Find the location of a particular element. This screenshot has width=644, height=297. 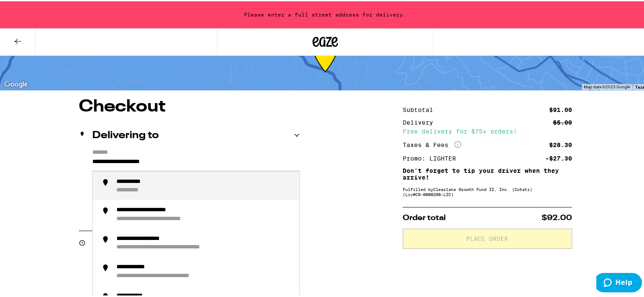

div: $5.00 is located at coordinates (562, 121).